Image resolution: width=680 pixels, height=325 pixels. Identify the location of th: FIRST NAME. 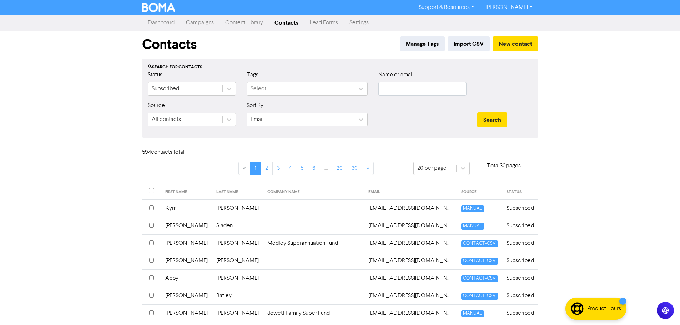
(186, 192).